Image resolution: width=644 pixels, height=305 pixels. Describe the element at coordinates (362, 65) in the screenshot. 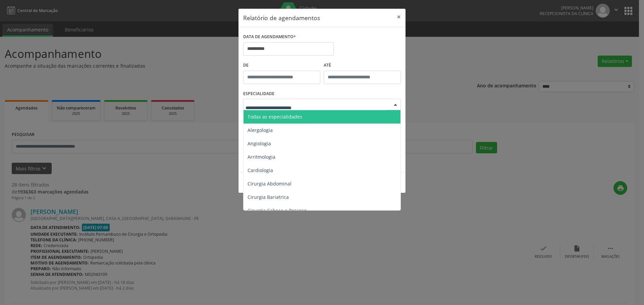

I see `label: ATÉ` at that location.